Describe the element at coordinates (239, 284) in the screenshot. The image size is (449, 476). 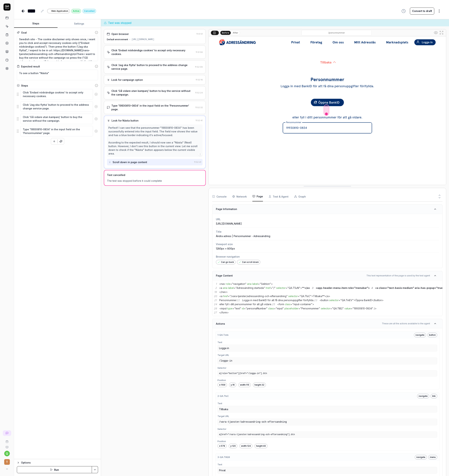
I see `span: navigation` at that location.